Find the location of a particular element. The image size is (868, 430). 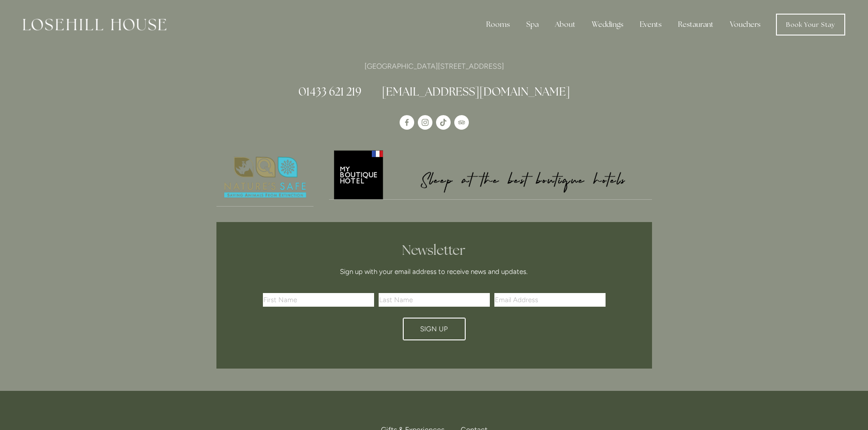

a: TripAdvisor is located at coordinates (461, 122).